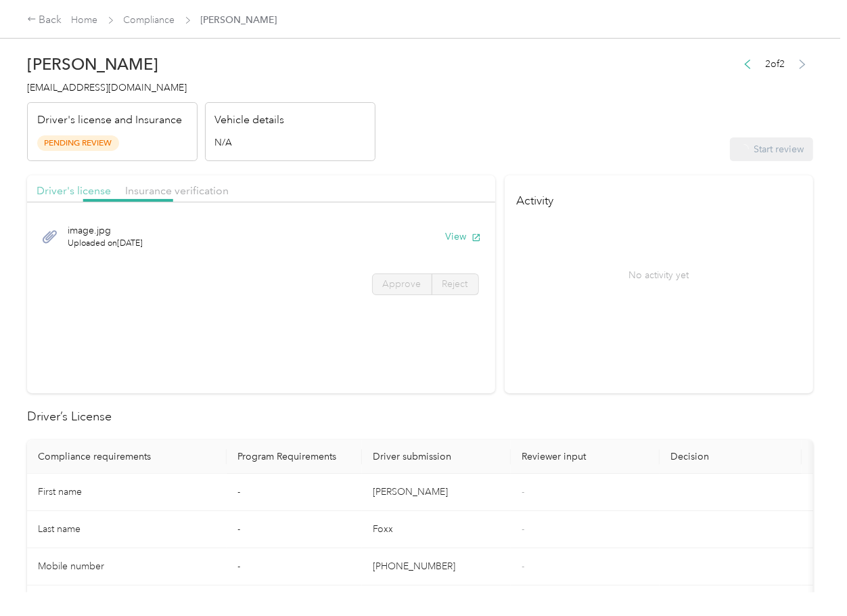 This screenshot has width=847, height=616. Describe the element at coordinates (71, 565) in the screenshot. I see `span: Mobile number` at that location.